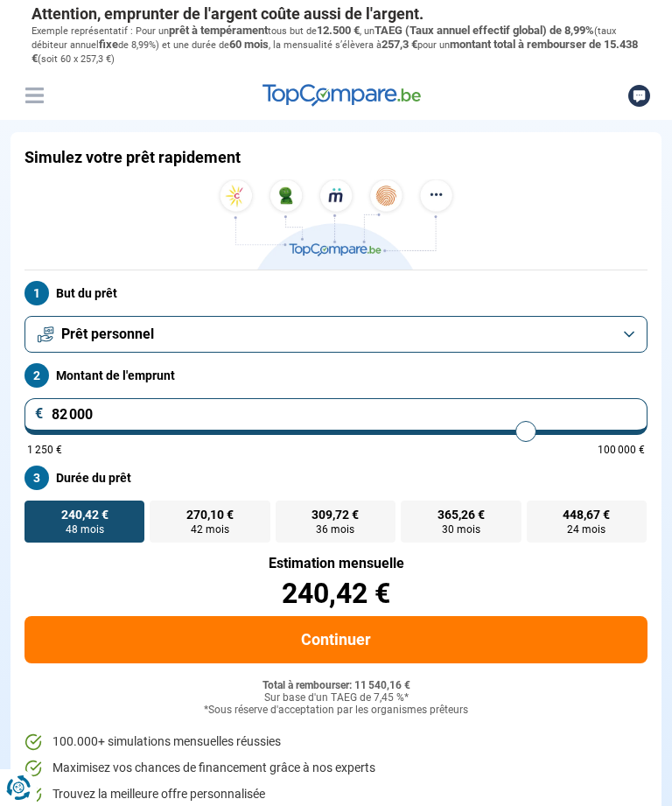  I want to click on span: 365,26 €, so click(461, 515).